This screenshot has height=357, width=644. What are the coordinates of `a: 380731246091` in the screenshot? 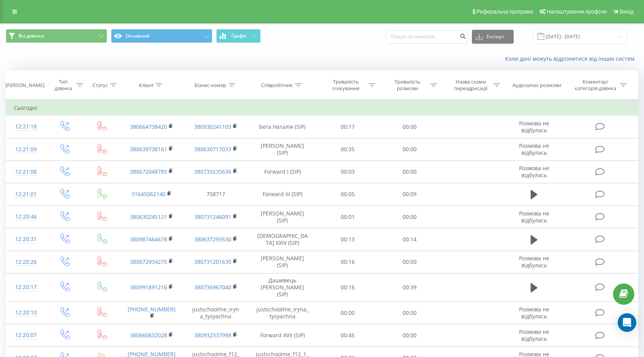 It's located at (213, 217).